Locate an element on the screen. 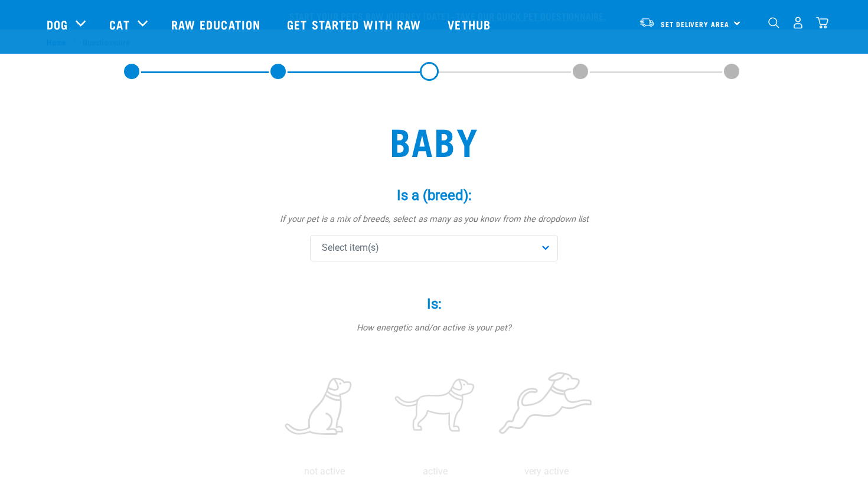 This screenshot has width=868, height=491. a: Get started with Raw is located at coordinates (356, 24).